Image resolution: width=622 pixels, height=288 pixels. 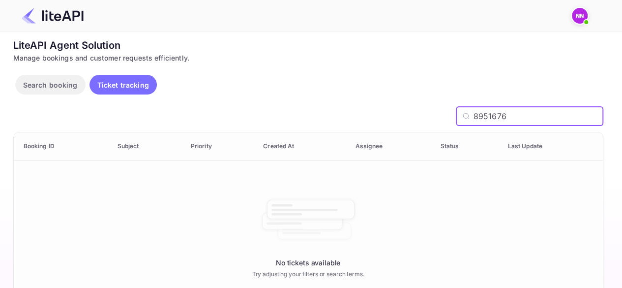 I want to click on th: Subject, so click(x=146, y=146).